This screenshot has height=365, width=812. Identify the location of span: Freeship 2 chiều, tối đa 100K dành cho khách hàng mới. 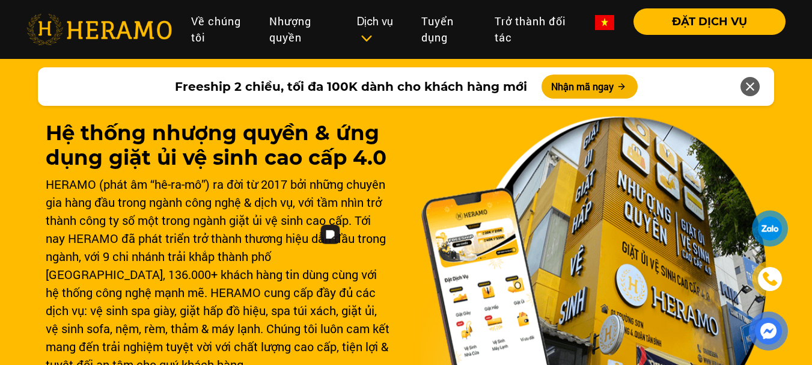
(351, 87).